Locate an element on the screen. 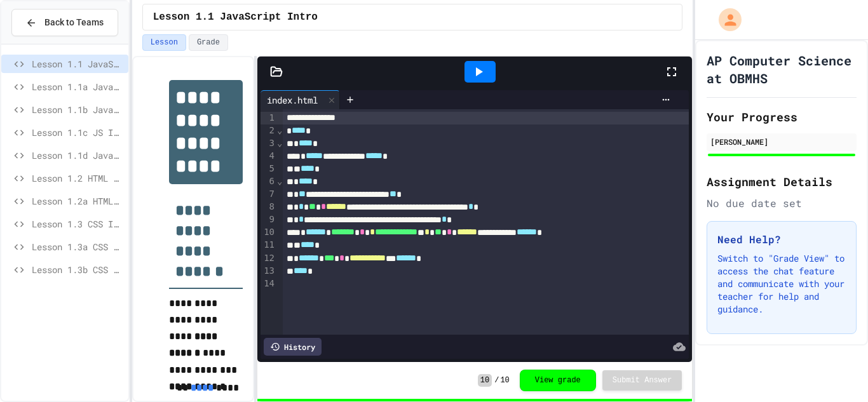  span: Lesson 1.1c JS Intro is located at coordinates (77, 132).